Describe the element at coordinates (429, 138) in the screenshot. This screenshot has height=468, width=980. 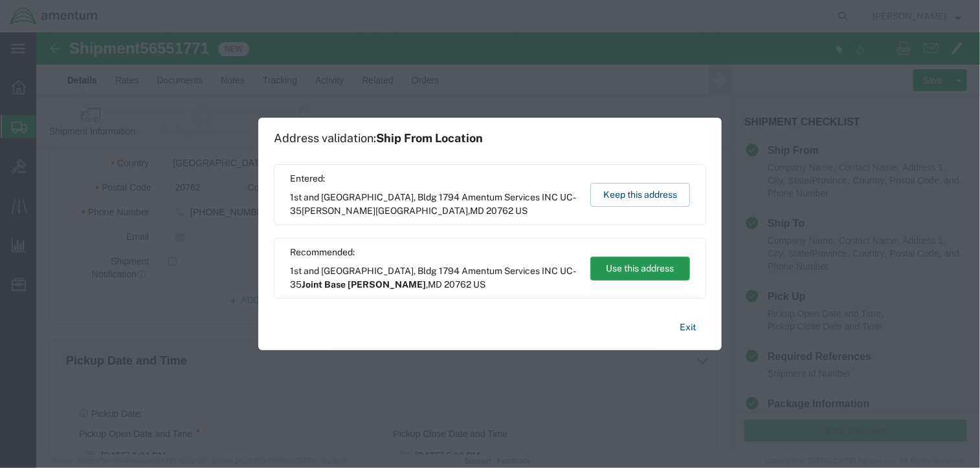
I see `span: Ship From Location` at that location.